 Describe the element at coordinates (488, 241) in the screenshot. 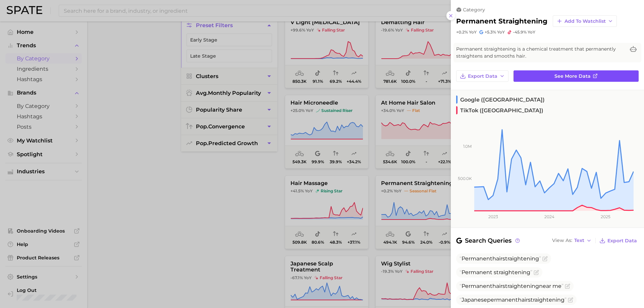

I see `span: Search Queries` at that location.